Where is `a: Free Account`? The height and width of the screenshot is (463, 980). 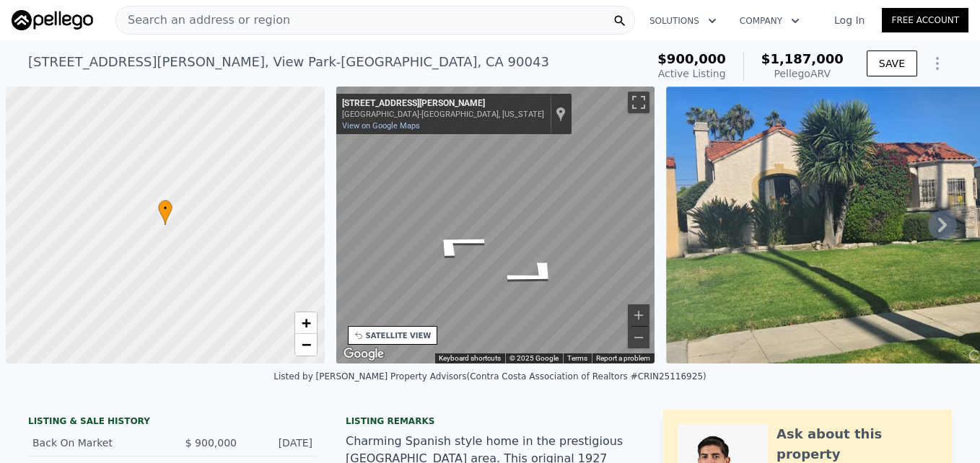 a: Free Account is located at coordinates (925, 20).